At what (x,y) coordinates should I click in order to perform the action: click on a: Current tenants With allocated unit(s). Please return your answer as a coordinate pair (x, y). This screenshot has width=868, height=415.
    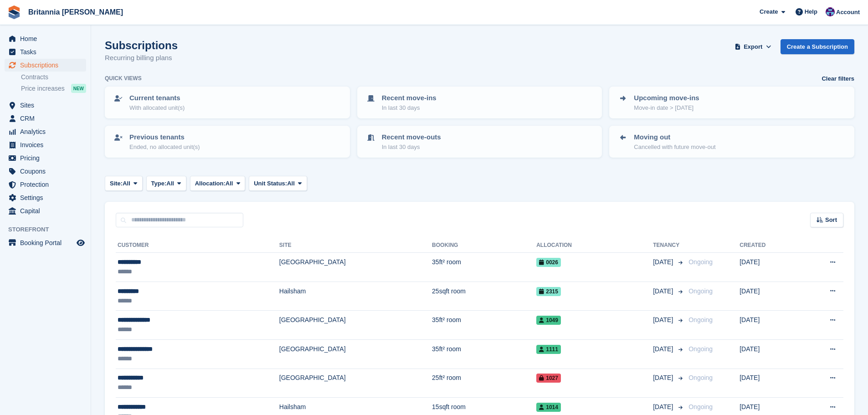
    Looking at the image, I should click on (227, 103).